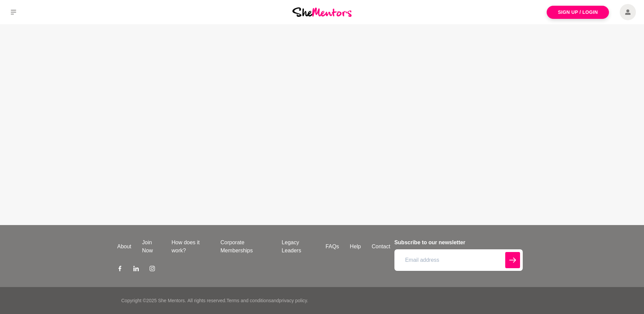 This screenshot has width=644, height=314. What do you see at coordinates (355, 247) in the screenshot?
I see `a: Help` at bounding box center [355, 247].